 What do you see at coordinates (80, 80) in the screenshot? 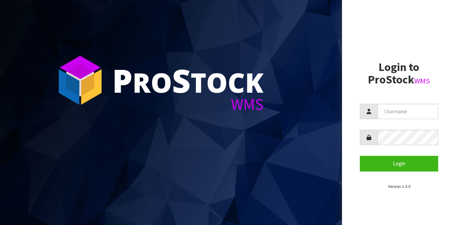
I see `img: ProStock Cube` at bounding box center [80, 80].